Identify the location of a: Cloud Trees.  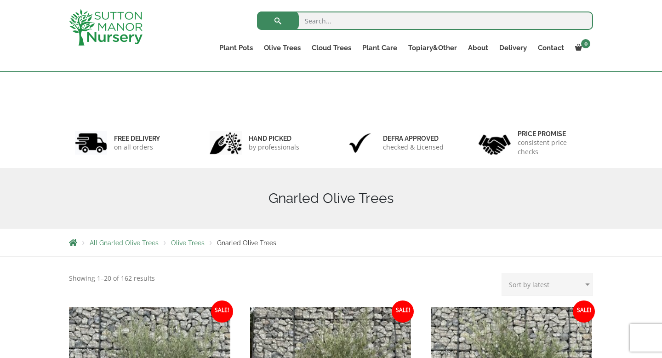
(331, 48).